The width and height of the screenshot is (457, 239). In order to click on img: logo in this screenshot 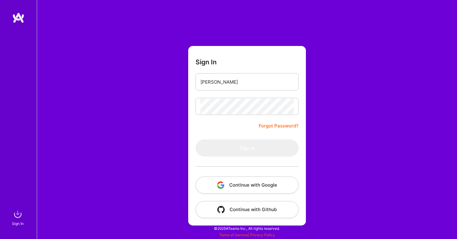, I will do `click(18, 18)`.